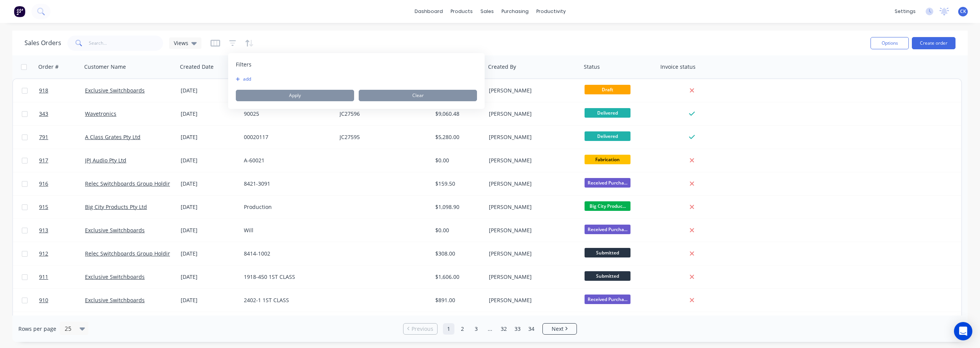  What do you see at coordinates (126, 43) in the screenshot?
I see `input: Search...` at bounding box center [126, 43].